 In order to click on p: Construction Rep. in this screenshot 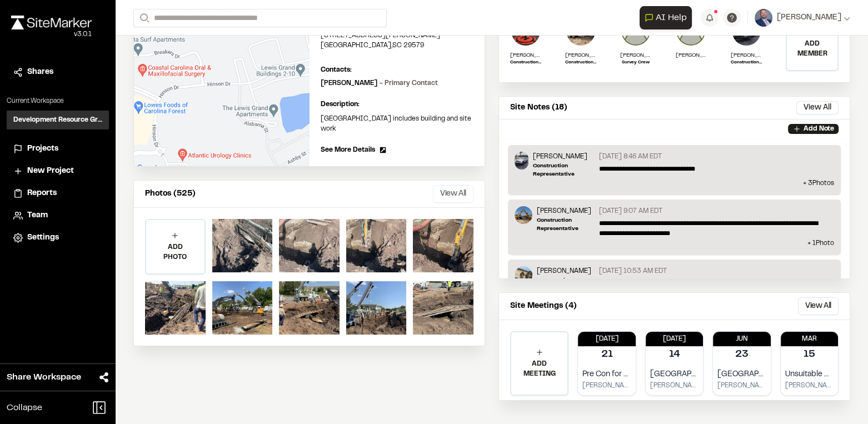, I will do `click(565, 280)`.